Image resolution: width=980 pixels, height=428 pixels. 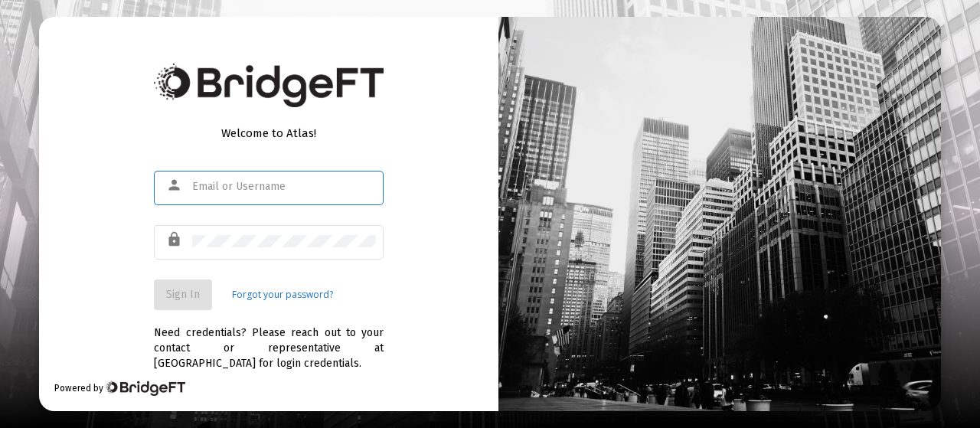 I want to click on button: Sign In, so click(x=183, y=295).